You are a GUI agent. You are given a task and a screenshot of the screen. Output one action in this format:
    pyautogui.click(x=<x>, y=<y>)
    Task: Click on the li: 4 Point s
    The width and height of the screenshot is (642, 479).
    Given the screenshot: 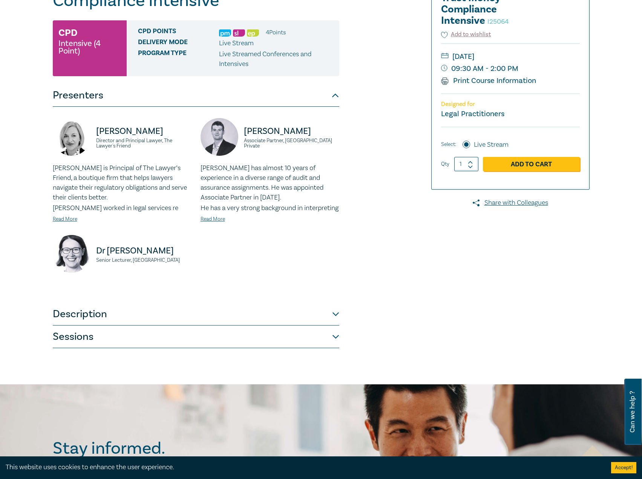 What is the action you would take?
    pyautogui.click(x=275, y=32)
    